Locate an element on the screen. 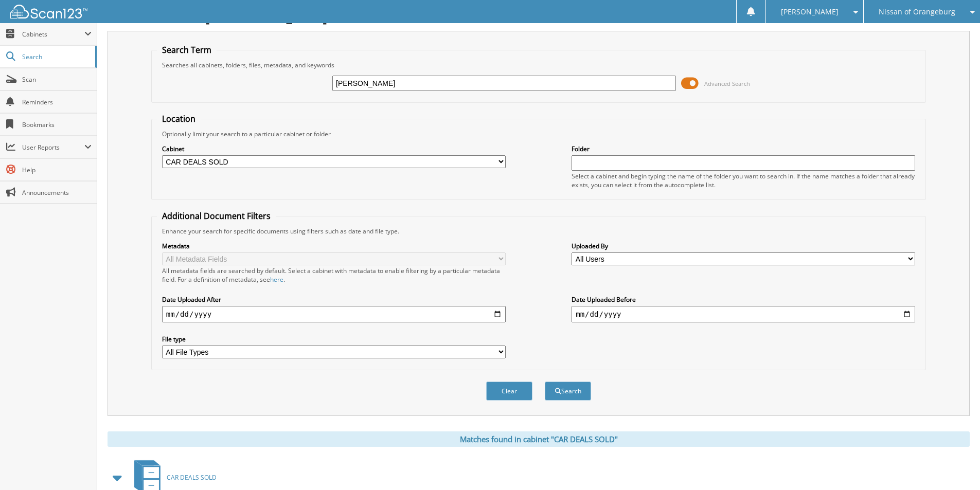 Image resolution: width=980 pixels, height=490 pixels. label: Cabinet is located at coordinates (334, 148).